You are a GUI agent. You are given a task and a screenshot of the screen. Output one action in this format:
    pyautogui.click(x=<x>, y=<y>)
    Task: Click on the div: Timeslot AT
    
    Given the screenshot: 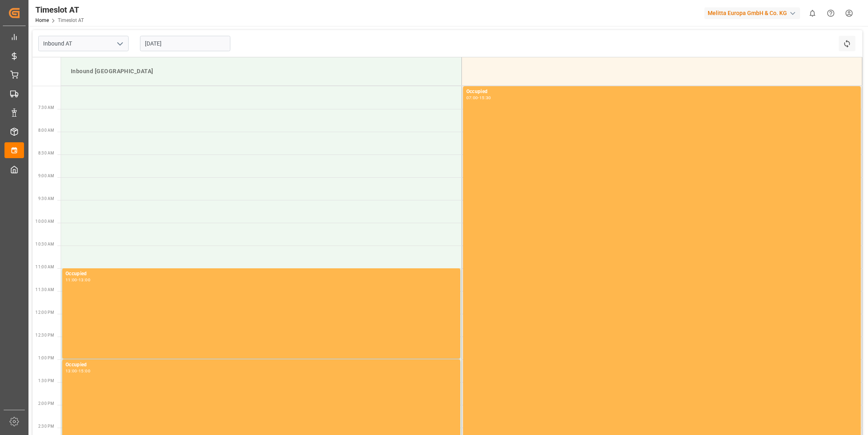 What is the action you would take?
    pyautogui.click(x=60, y=10)
    